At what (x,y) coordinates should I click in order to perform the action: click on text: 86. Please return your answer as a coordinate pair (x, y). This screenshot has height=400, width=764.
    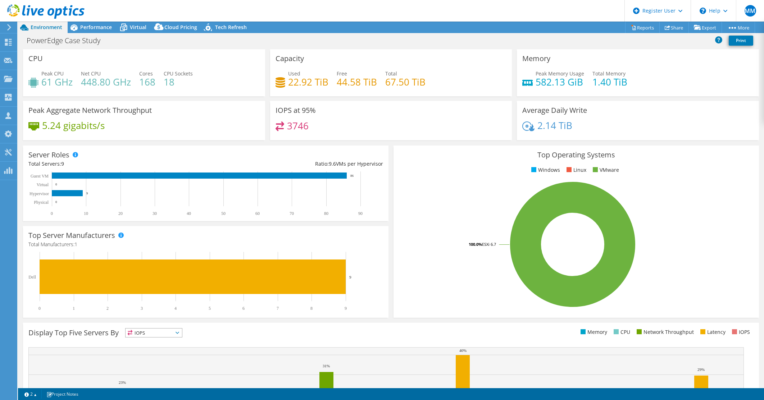
    Looking at the image, I should click on (352, 176).